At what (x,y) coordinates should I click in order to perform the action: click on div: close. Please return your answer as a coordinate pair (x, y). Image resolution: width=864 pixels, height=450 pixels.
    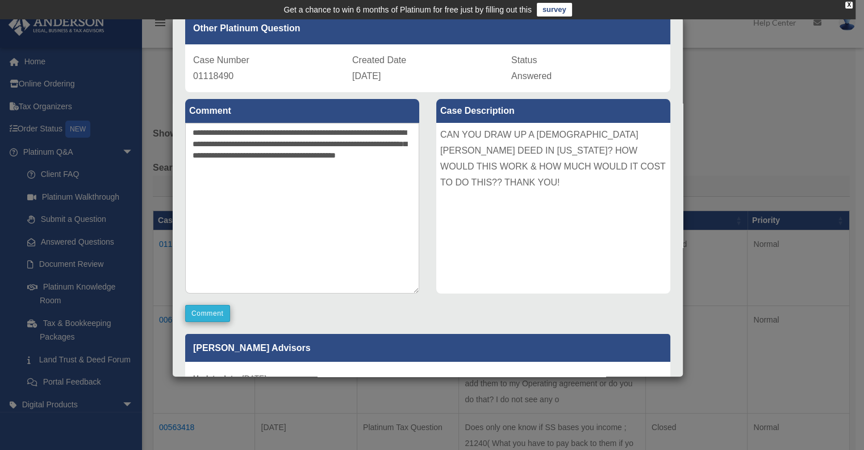
    Looking at the image, I should click on (849, 5).